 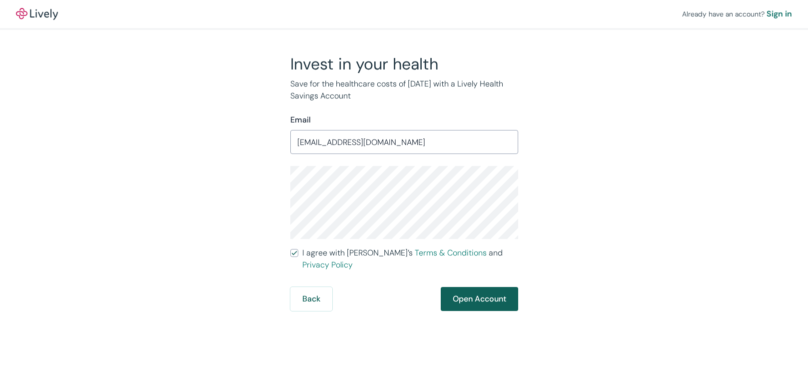 What do you see at coordinates (300, 120) in the screenshot?
I see `label: Email` at bounding box center [300, 120].